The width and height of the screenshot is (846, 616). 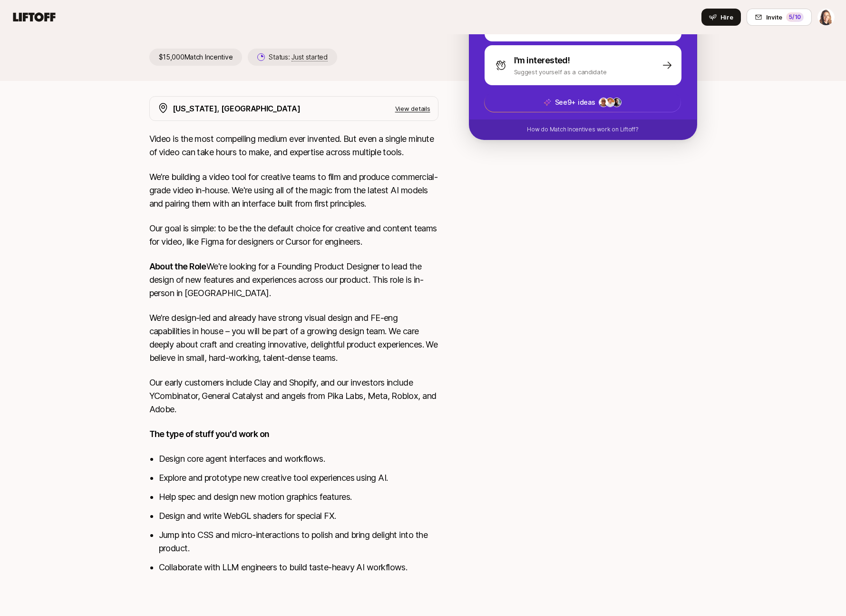 I want to click on li: Design core agent interfaces and workflows., so click(x=299, y=458).